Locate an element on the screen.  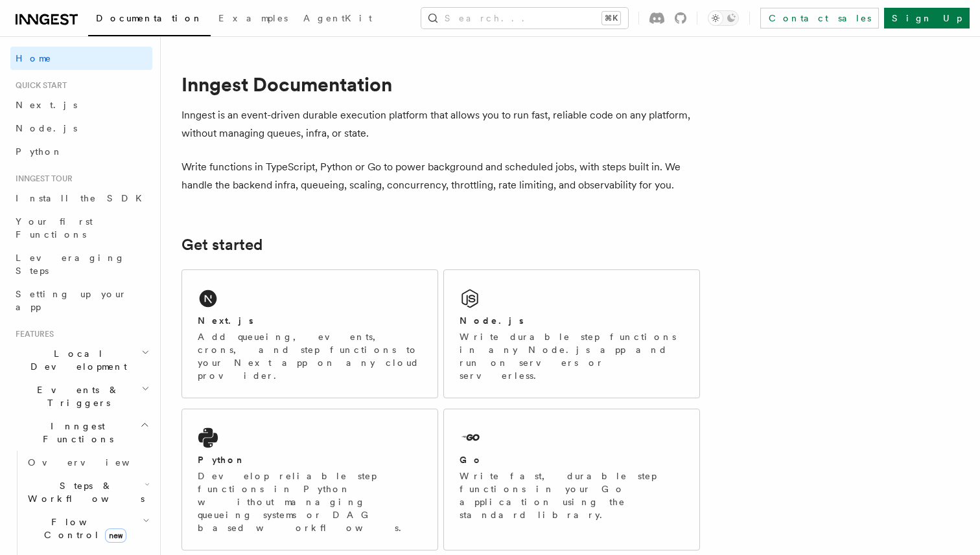
span: Features is located at coordinates (32, 334).